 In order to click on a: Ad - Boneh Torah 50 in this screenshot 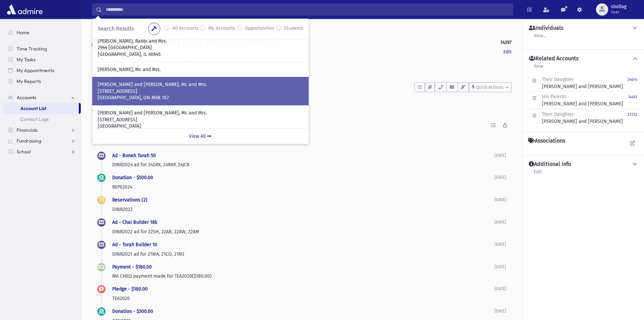, I will do `click(134, 155)`.